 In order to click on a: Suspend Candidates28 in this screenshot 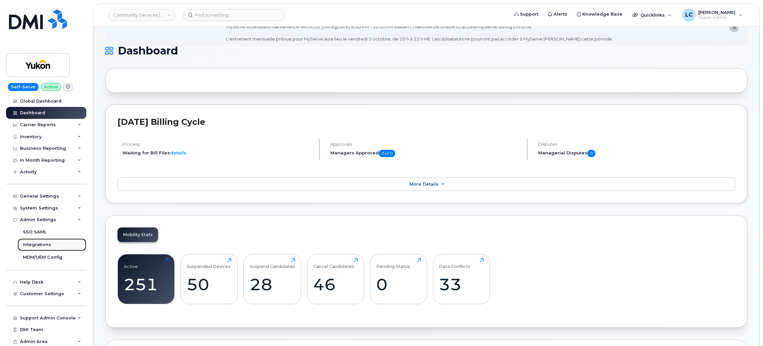, I will do `click(272, 279)`.